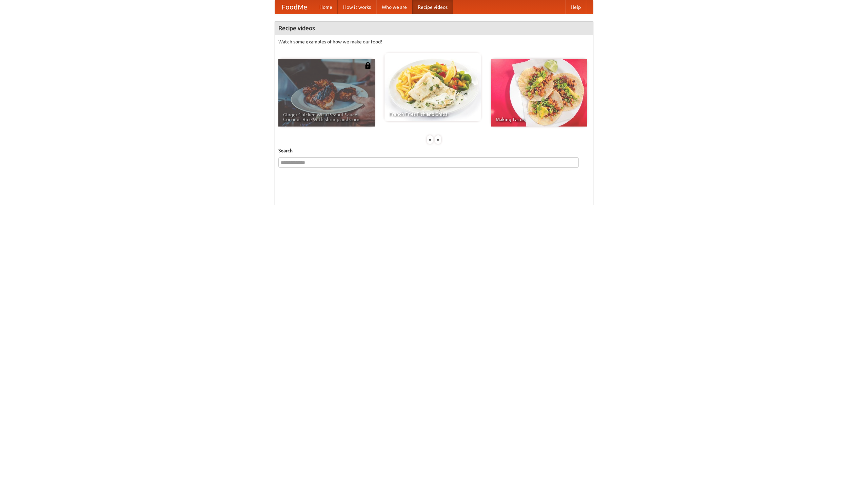 This screenshot has width=868, height=480. Describe the element at coordinates (357, 7) in the screenshot. I see `a: How it works` at that location.